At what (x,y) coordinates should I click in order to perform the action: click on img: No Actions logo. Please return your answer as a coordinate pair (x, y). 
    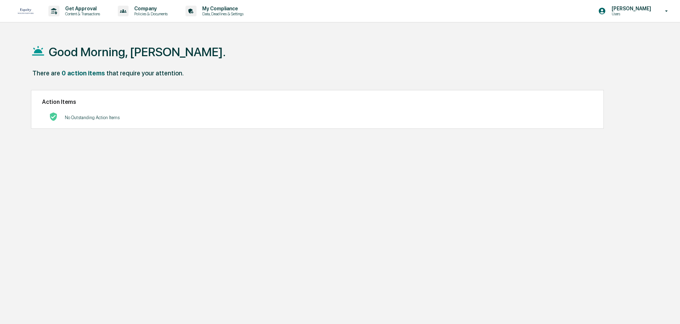
    Looking at the image, I should click on (53, 117).